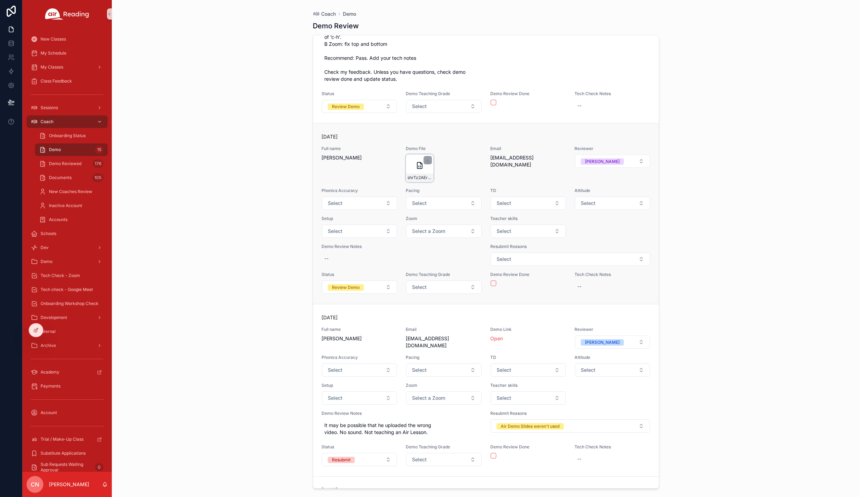 This screenshot has height=497, width=860. Describe the element at coordinates (67, 250) in the screenshot. I see `div: scrollable content` at that location.